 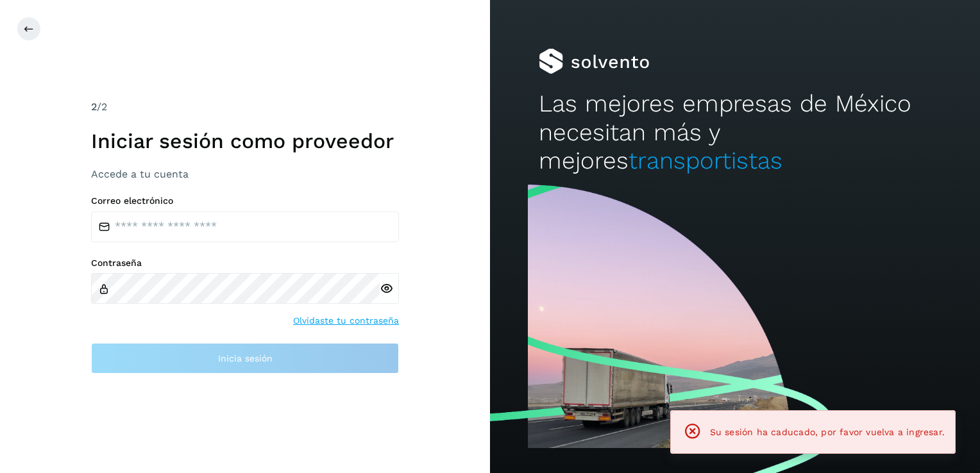 What do you see at coordinates (245, 174) in the screenshot?
I see `h3: Accede a tu cuenta` at bounding box center [245, 174].